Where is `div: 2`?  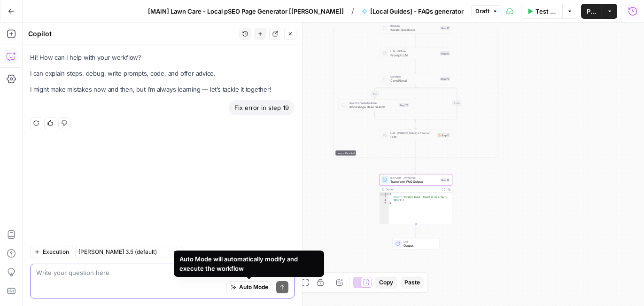 div: 2 is located at coordinates (384, 197).